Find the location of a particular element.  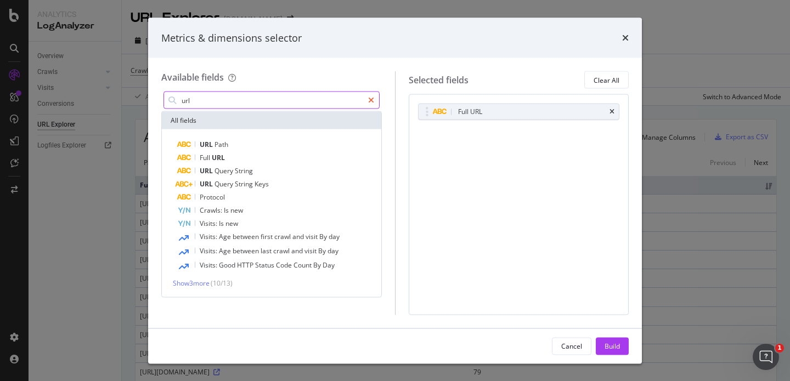

span: Code is located at coordinates (285, 265).